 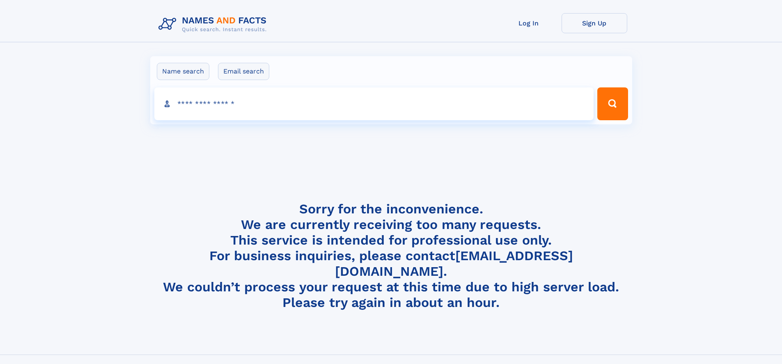 I want to click on a: Log In, so click(x=529, y=23).